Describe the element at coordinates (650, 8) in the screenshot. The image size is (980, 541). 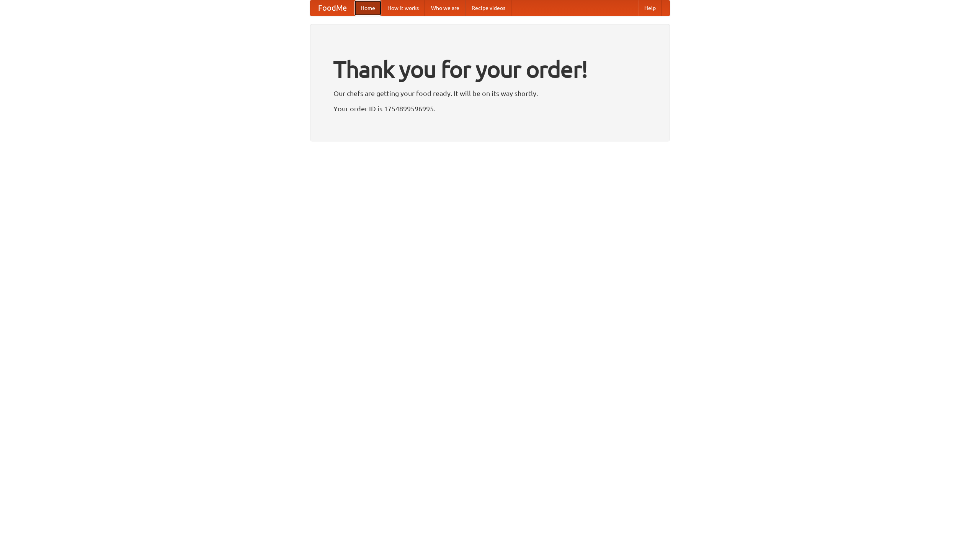
I see `a: Help` at that location.